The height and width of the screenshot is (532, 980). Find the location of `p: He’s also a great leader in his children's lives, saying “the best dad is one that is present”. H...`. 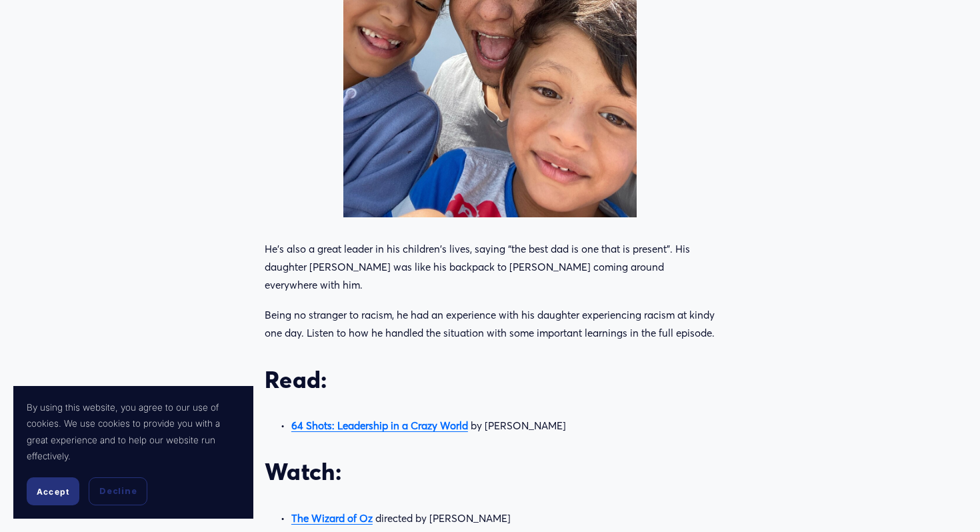

p: He’s also a great leader in his children's lives, saying “the best dad is one that is present”. H... is located at coordinates (490, 267).